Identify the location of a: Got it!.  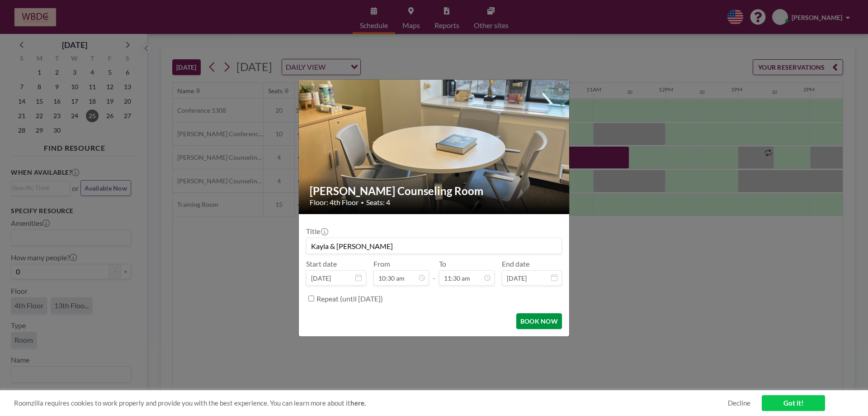
(793, 403).